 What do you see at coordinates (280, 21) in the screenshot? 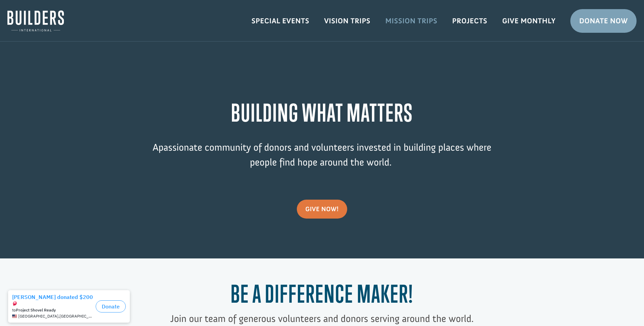
I see `a: Special Events` at bounding box center [280, 21].